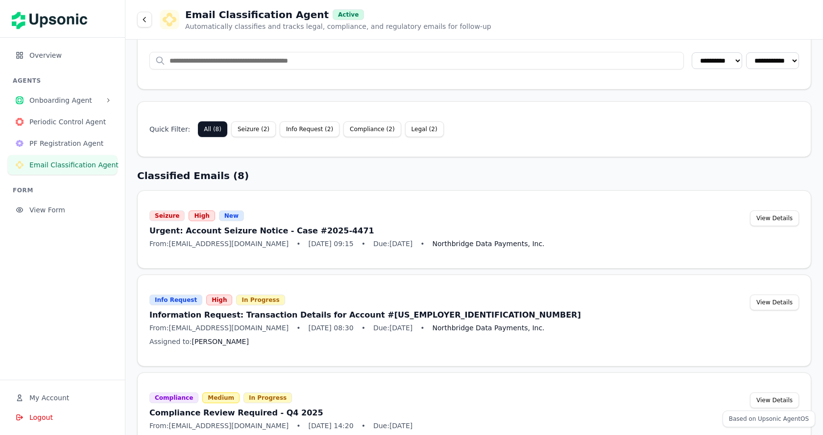 This screenshot has height=435, width=823. I want to click on button: Legal (2), so click(424, 129).